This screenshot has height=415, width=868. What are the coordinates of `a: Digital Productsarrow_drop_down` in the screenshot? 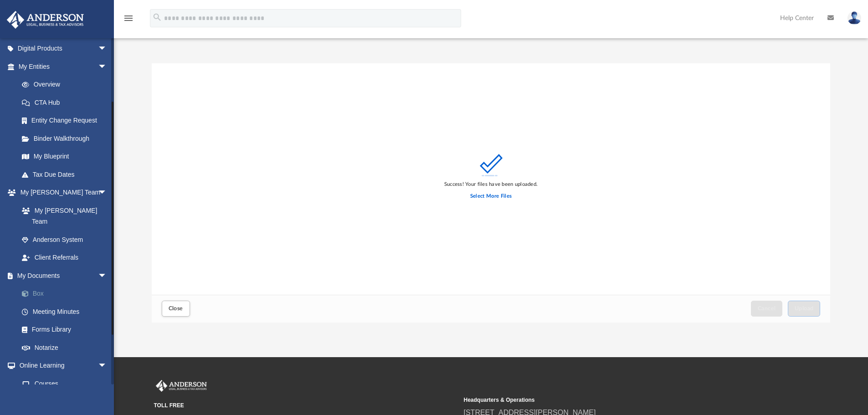 It's located at (63, 49).